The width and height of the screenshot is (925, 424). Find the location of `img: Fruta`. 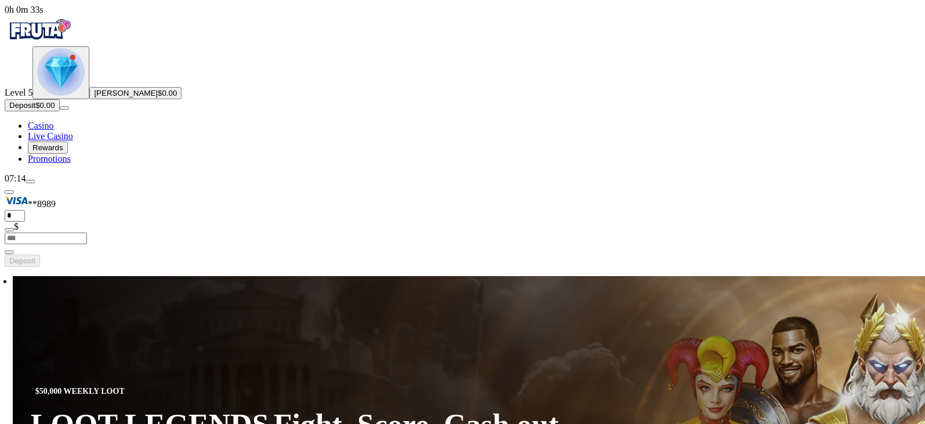

img: Fruta is located at coordinates (39, 30).